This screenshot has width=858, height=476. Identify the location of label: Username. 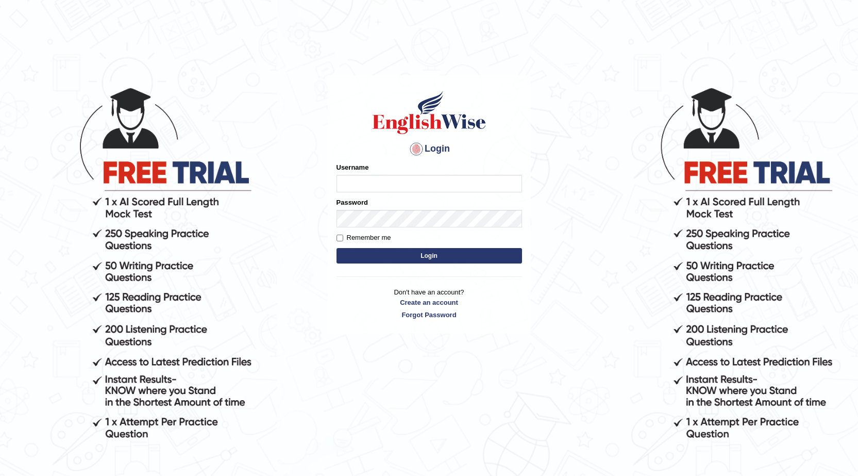
(353, 167).